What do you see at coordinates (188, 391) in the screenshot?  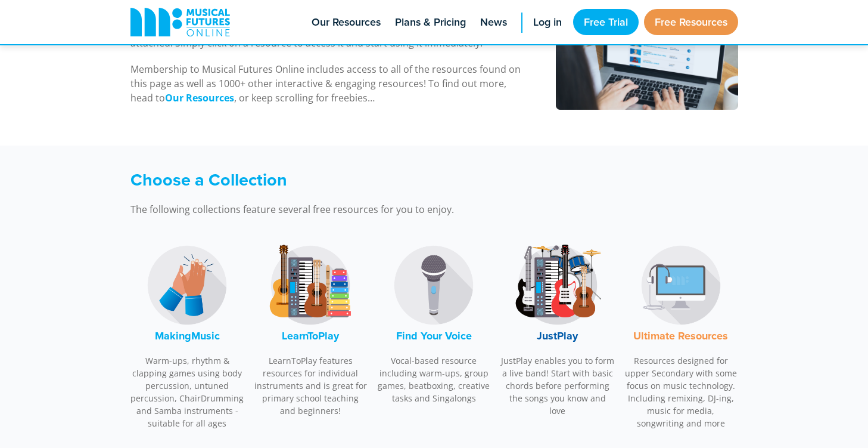 I see `p: Warm-ups, rhythm & clapping games using body percussion, untuned percussion, ChairDrumming and Sa...` at bounding box center [188, 391].